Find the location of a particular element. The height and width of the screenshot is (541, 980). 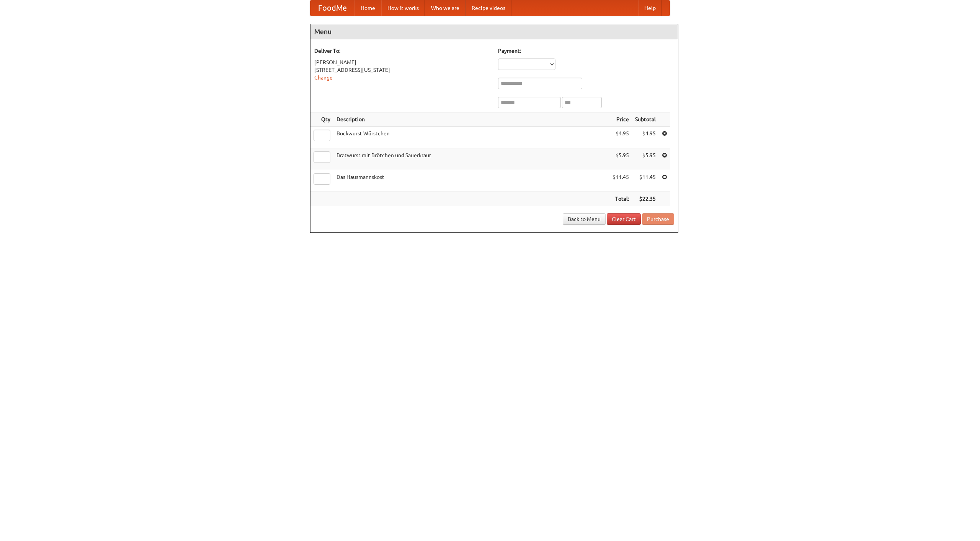

td: Das Hausmannskost is located at coordinates (471, 181).